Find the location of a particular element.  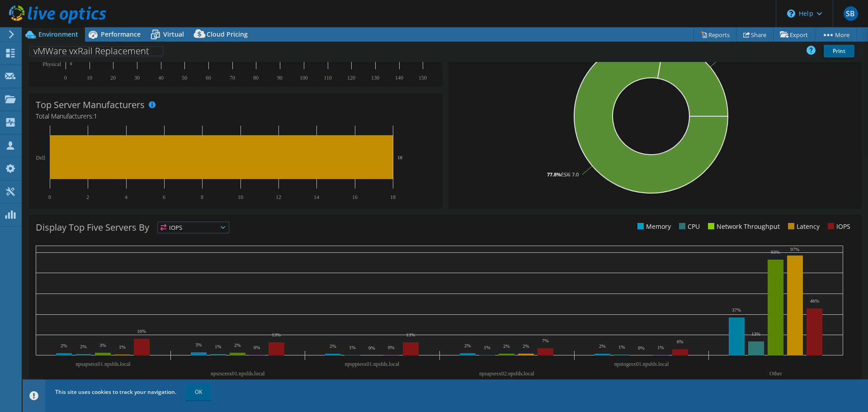

span: IOPS is located at coordinates (193, 227).